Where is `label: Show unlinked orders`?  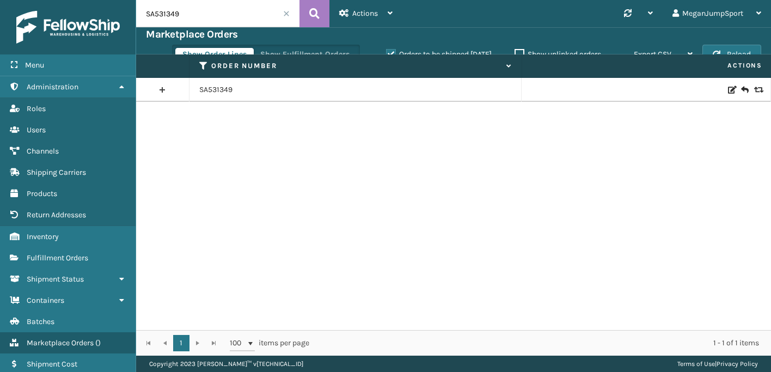 label: Show unlinked orders is located at coordinates (558, 54).